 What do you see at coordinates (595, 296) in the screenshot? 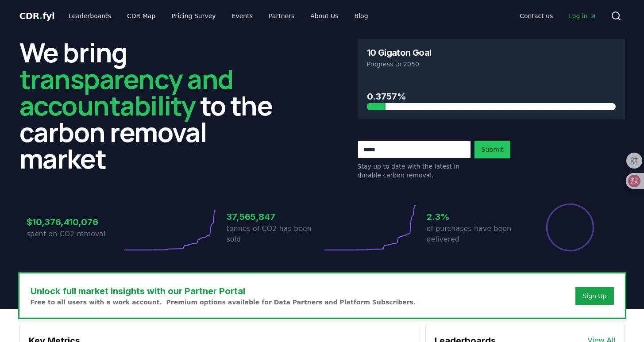
I see `button: Sign Up` at bounding box center [595, 296].